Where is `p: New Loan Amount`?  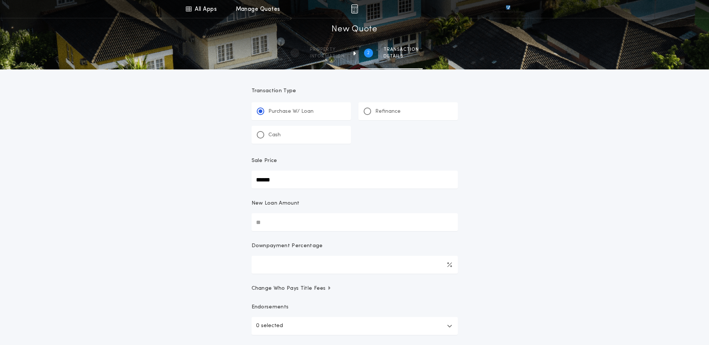
p: New Loan Amount is located at coordinates (276, 204).